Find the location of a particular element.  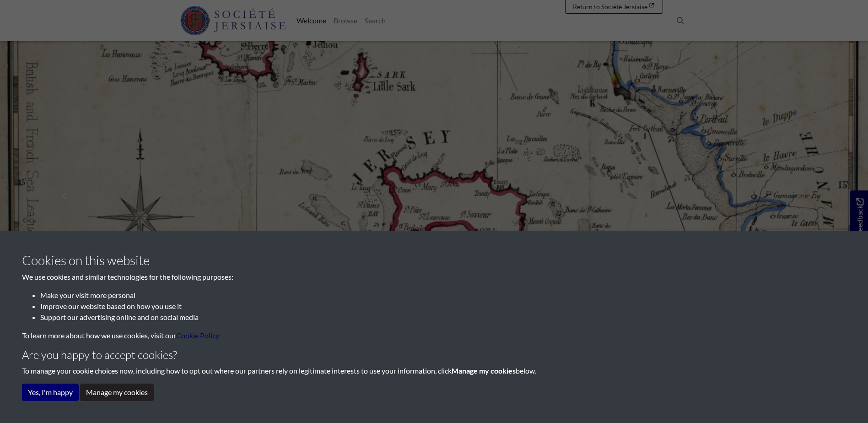

p: To manage your cookie choices now, including how to opt out where our partners rely on legitimate... is located at coordinates (434, 371).